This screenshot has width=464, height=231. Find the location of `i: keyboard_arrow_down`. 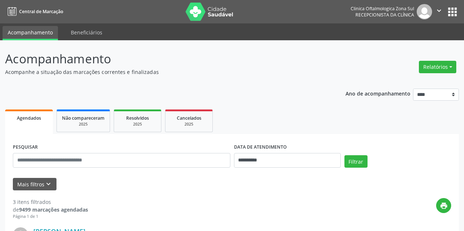

i: keyboard_arrow_down is located at coordinates (48, 184).